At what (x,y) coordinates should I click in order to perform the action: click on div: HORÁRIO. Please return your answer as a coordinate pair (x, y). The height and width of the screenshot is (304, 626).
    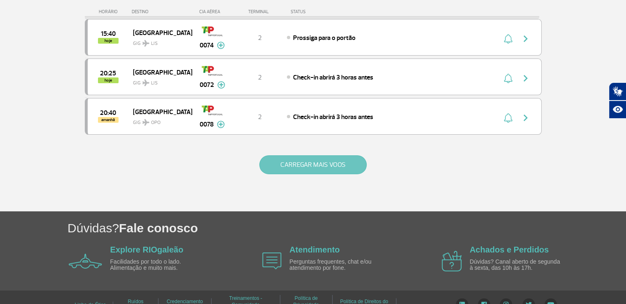
    Looking at the image, I should click on (110, 12).